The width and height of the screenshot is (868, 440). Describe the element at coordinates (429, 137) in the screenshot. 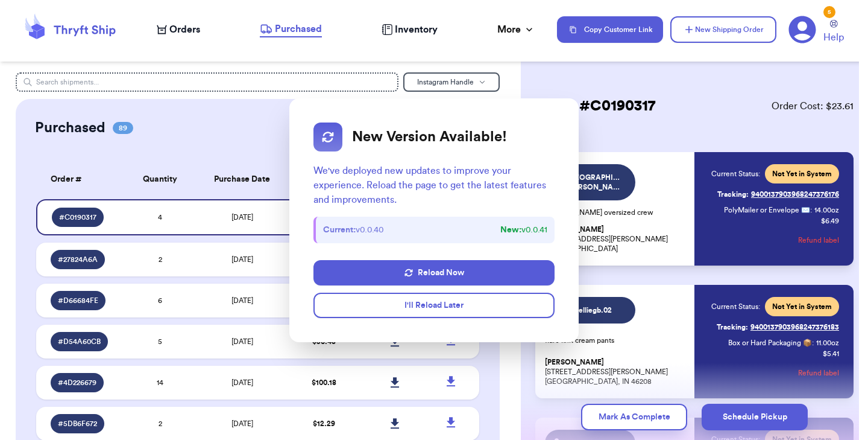

I see `h2: New Version Available!` at that location.